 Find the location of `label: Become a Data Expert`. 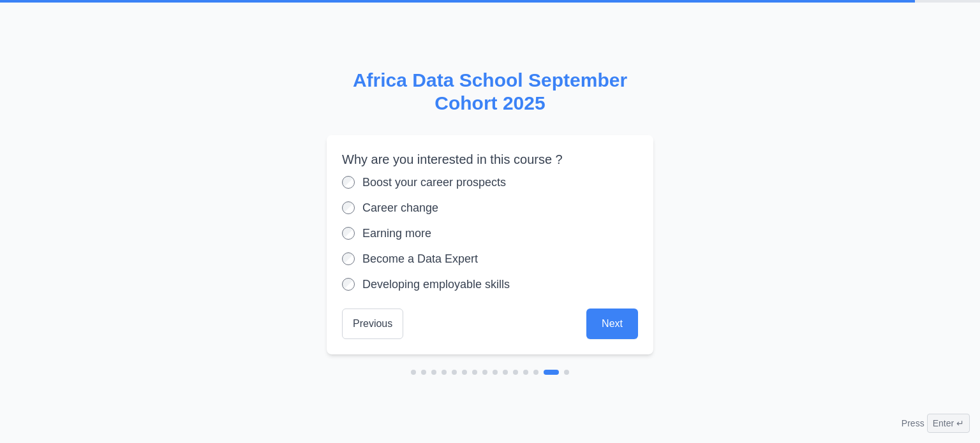

label: Become a Data Expert is located at coordinates (420, 259).